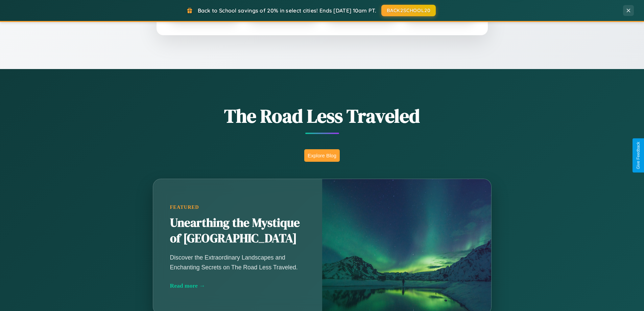 Image resolution: width=644 pixels, height=311 pixels. What do you see at coordinates (322, 156) in the screenshot?
I see `button: Explore Blog` at bounding box center [322, 156].